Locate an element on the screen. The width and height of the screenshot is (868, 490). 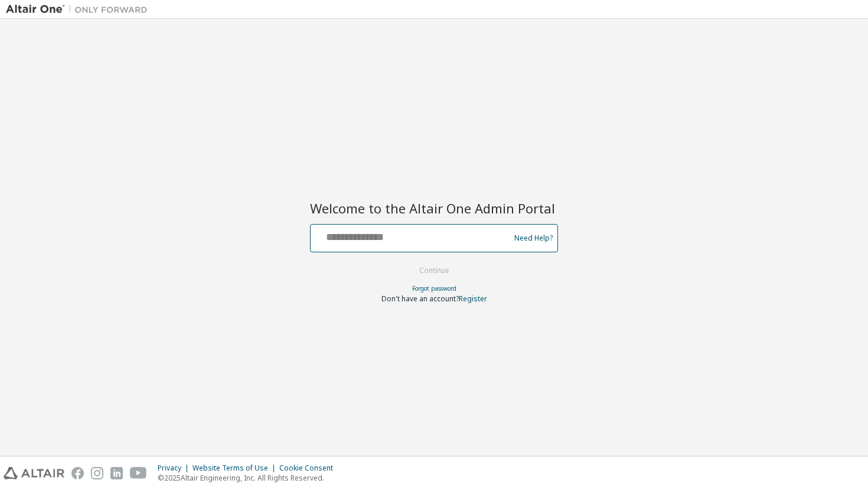
img: linkedin.svg is located at coordinates (117, 473).